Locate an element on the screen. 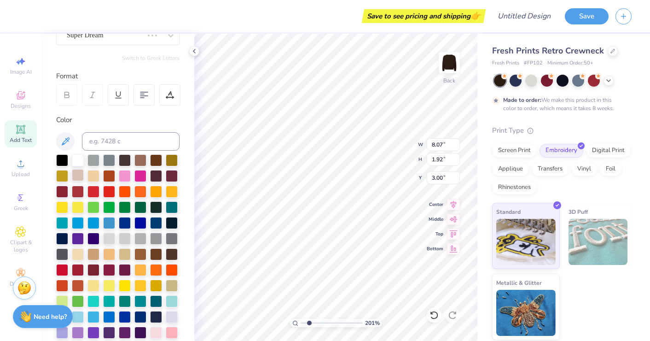 Image resolution: width=650 pixels, height=341 pixels. span: Fresh Prints Retro Crewneck is located at coordinates (548, 51).